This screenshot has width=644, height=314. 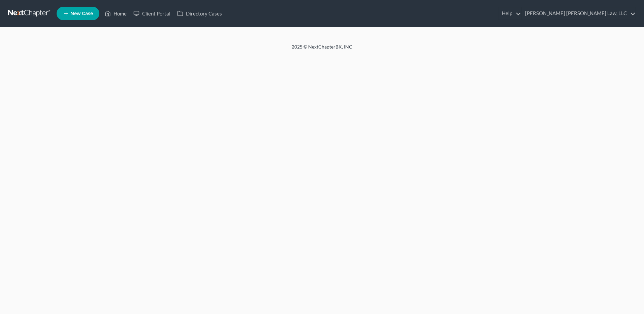 I want to click on a: Help, so click(x=509, y=14).